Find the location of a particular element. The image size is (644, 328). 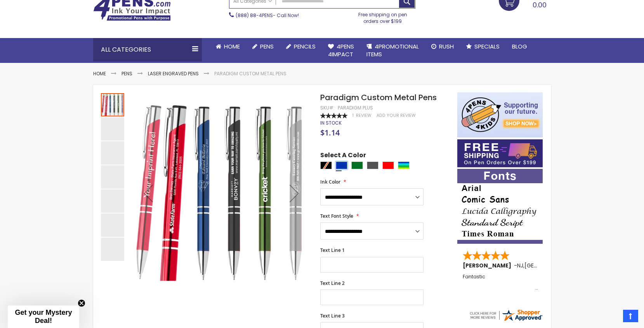

span: Text Font Style is located at coordinates (337, 216).